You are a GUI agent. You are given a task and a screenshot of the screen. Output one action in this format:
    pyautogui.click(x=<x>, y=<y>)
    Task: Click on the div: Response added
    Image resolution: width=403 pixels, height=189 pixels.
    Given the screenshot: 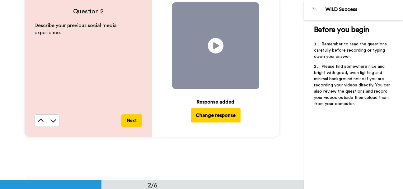 What is the action you would take?
    pyautogui.click(x=215, y=102)
    